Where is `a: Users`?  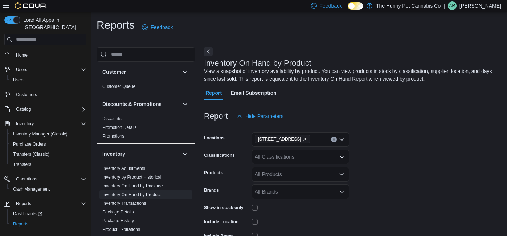
a: Users is located at coordinates (19, 80).